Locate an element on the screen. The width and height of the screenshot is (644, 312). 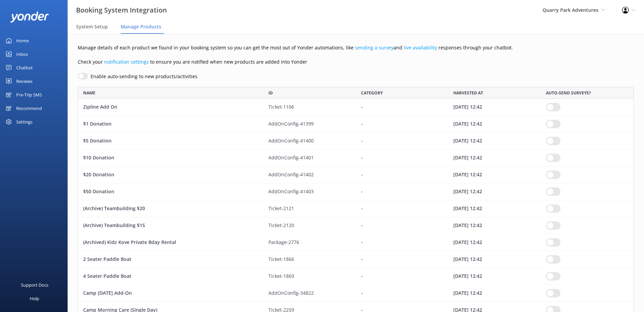
div: AddOnConfig-41402 is located at coordinates (310, 175).